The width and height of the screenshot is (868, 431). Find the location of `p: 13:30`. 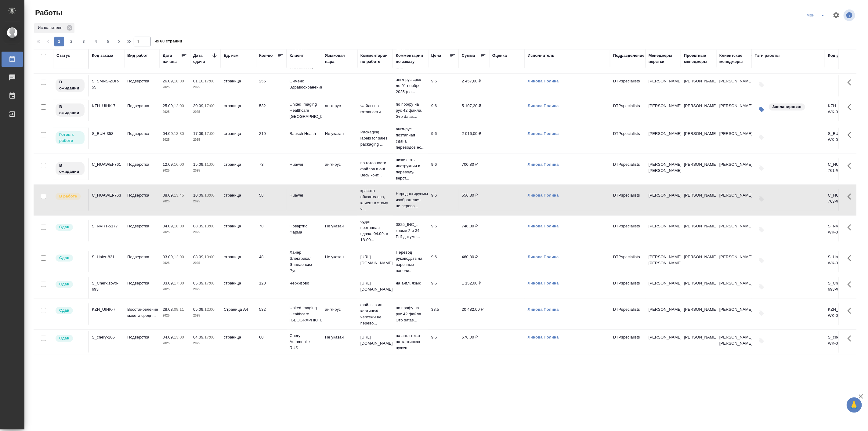

p: 13:30 is located at coordinates (179, 134).